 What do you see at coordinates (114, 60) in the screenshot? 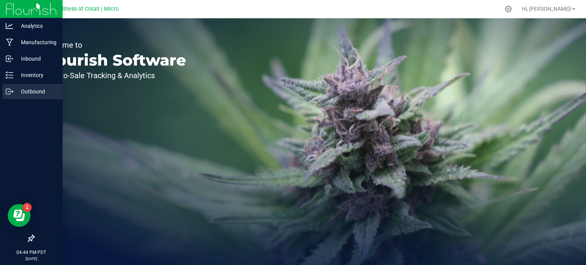
I see `p: Flourish Software` at bounding box center [114, 60].